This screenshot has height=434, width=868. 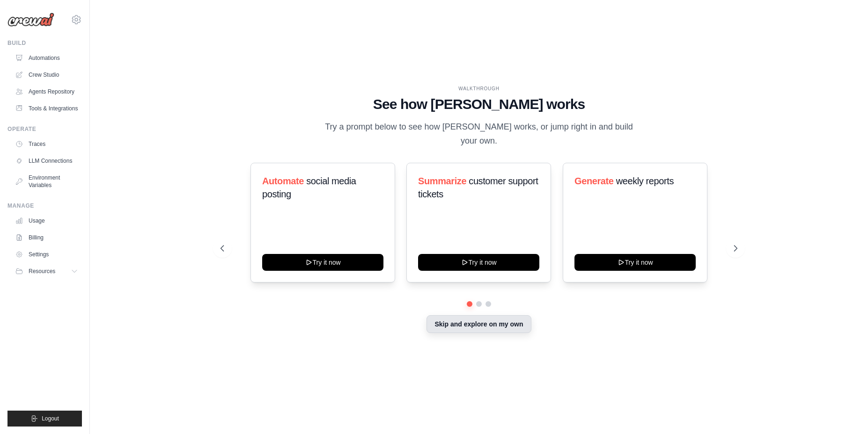 What do you see at coordinates (309, 188) in the screenshot?
I see `span: social media posting` at bounding box center [309, 188].